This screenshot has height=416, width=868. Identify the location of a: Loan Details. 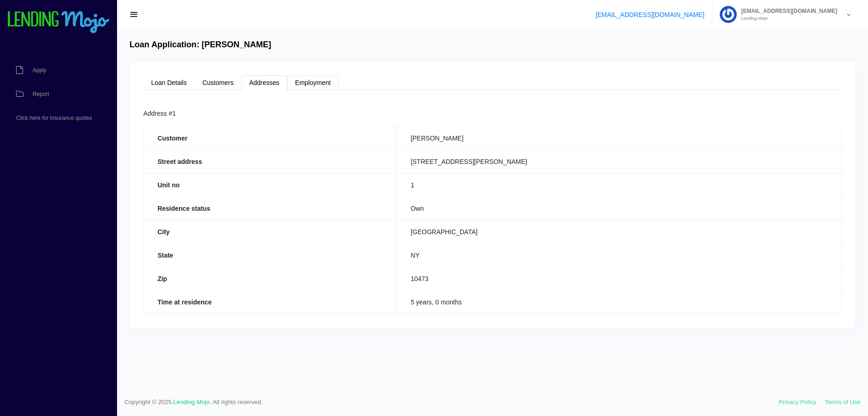
(168, 82).